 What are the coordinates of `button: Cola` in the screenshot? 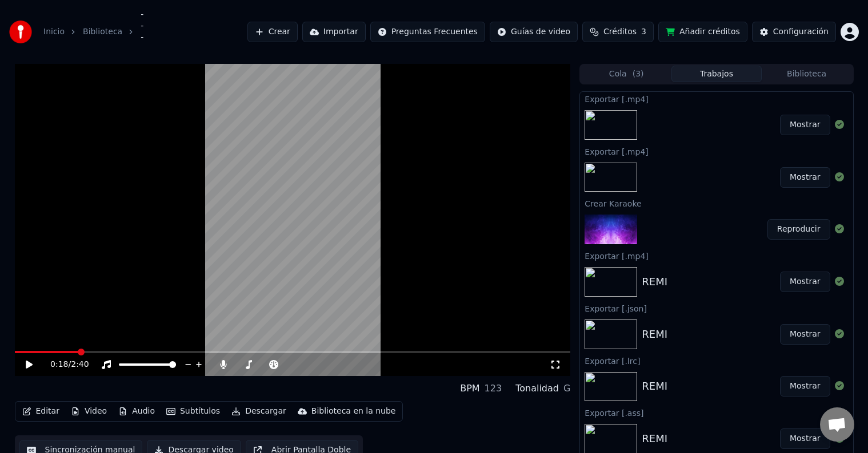 It's located at (626, 74).